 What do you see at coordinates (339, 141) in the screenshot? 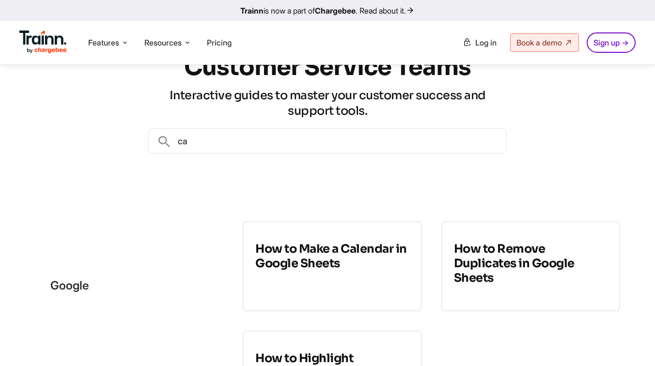
I see `input: Search` at bounding box center [339, 141].